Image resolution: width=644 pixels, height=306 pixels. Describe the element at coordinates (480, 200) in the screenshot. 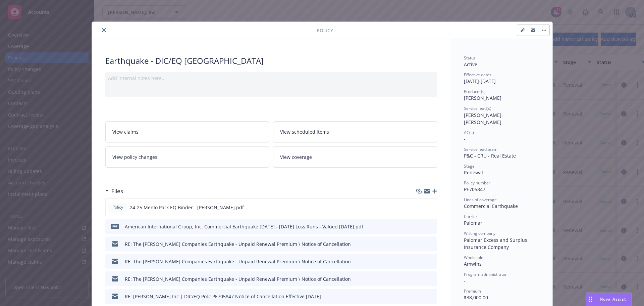

I see `span: Lines of coverage` at that location.